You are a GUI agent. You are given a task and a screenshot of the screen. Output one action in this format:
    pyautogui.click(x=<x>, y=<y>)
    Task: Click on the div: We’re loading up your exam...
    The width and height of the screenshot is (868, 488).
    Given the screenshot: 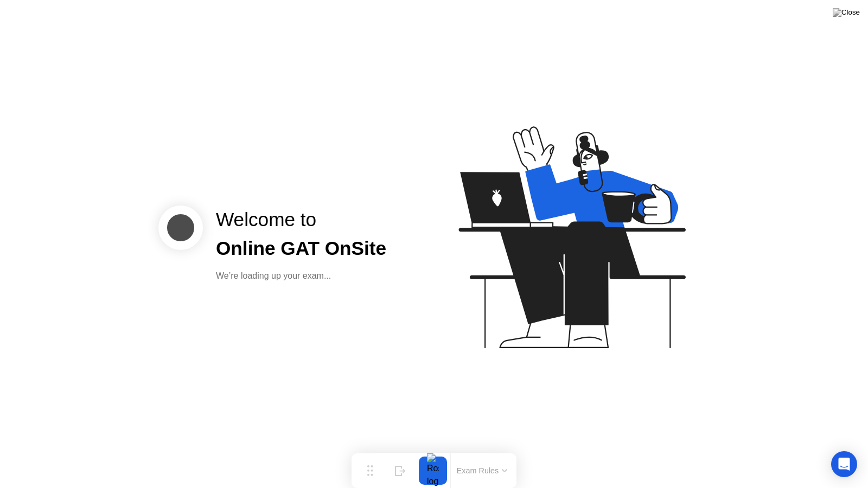 What is the action you would take?
    pyautogui.click(x=301, y=276)
    